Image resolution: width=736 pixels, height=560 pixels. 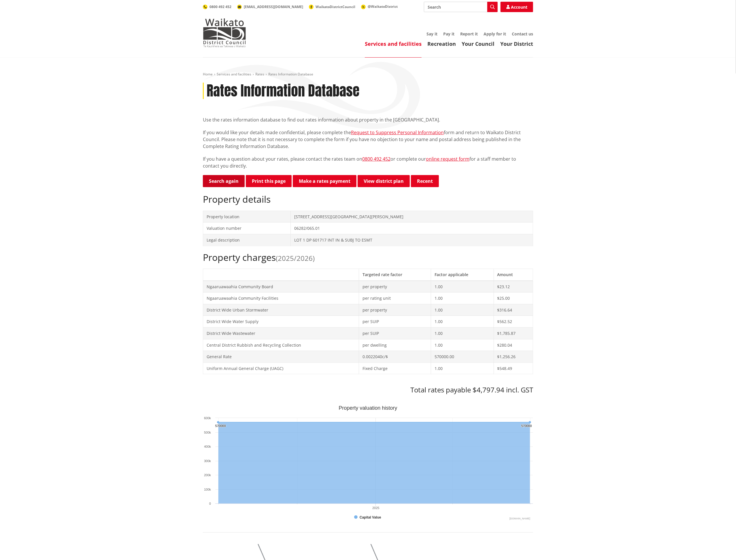 I want to click on p: If you would like your details made confidential, please complete the form and return to Waikato ..., so click(x=368, y=139).